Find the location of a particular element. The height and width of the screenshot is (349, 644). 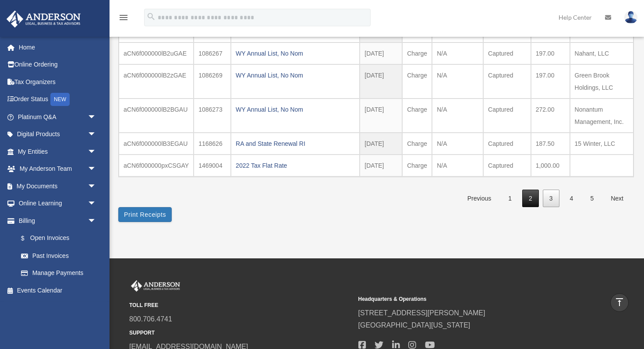

td: Nonantum Management, Inc. is located at coordinates (601, 116).